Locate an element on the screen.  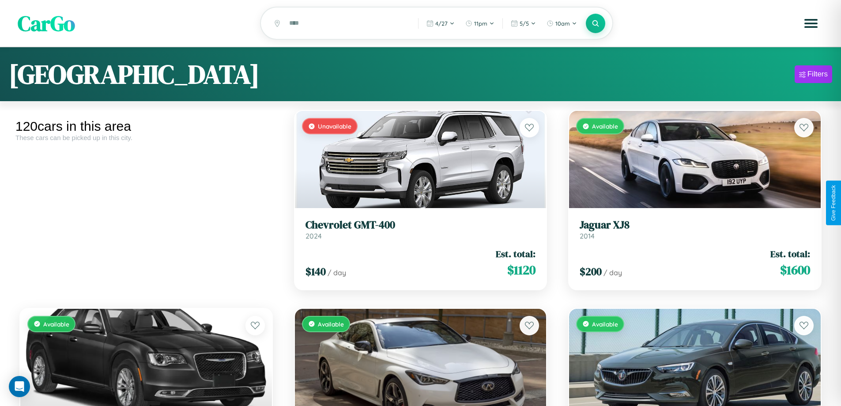
button: Open menu is located at coordinates (811, 23).